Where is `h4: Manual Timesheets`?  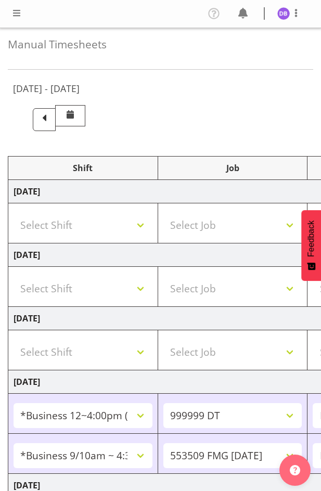 h4: Manual Timesheets is located at coordinates (160, 44).